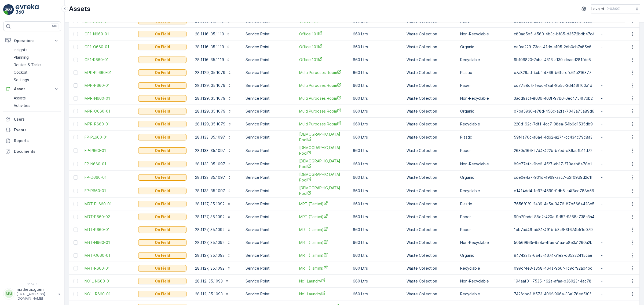 The width and height of the screenshot is (644, 305). Describe the element at coordinates (109, 111) in the screenshot. I see `a: MPR-O660-01` at that location.